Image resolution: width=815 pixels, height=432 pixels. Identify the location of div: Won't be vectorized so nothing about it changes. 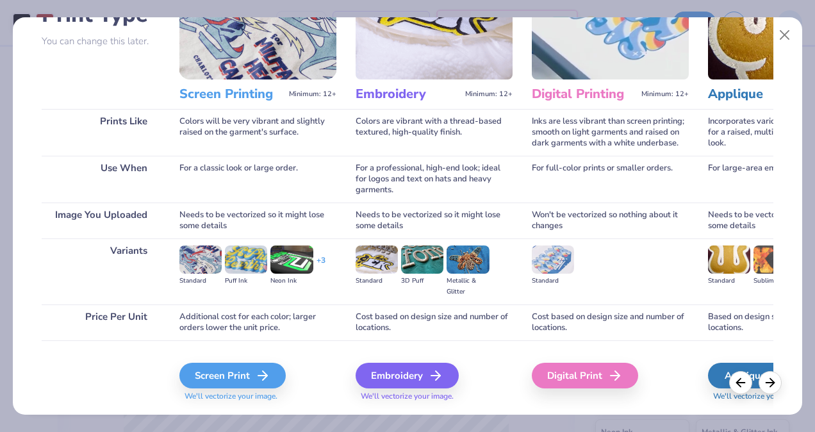
(610, 220).